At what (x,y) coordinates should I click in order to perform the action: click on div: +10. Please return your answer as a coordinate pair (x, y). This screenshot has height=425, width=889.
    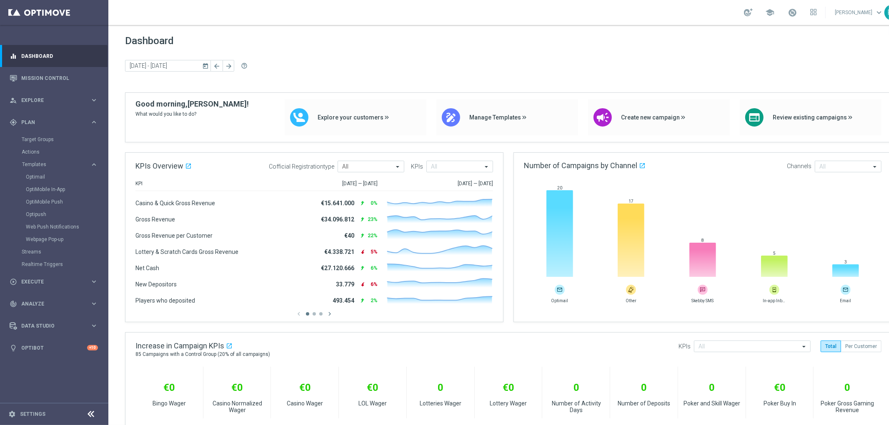
    Looking at the image, I should click on (92, 348).